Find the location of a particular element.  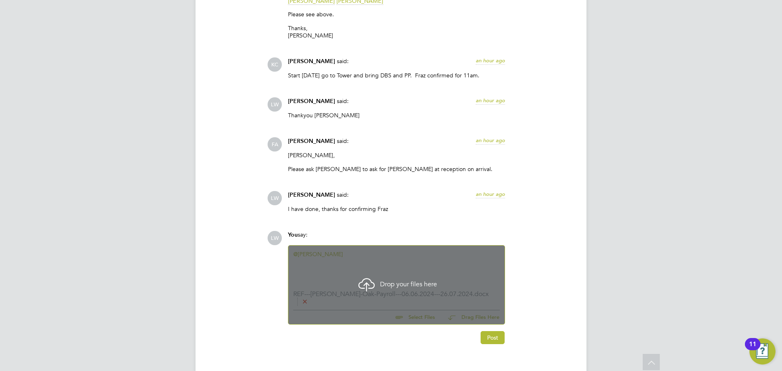

p: Please see above. is located at coordinates (396, 14).